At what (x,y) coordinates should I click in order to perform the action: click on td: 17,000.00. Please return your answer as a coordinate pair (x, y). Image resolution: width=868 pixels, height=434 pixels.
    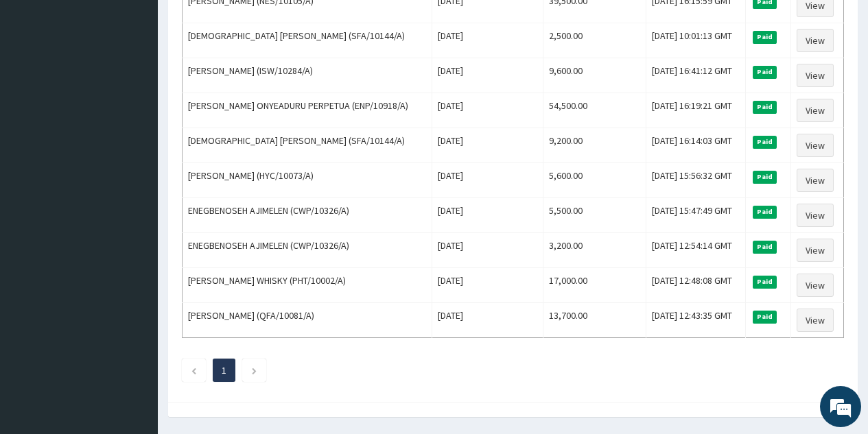
    Looking at the image, I should click on (595, 285).